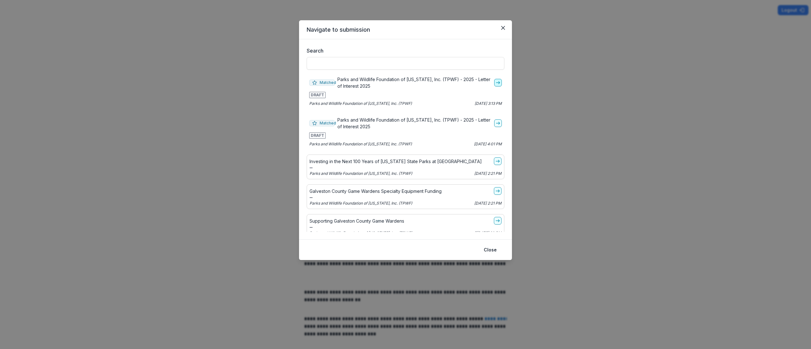 This screenshot has width=811, height=349. What do you see at coordinates (357, 221) in the screenshot?
I see `p: Supporting Galveston County Game Wardens` at bounding box center [357, 221].